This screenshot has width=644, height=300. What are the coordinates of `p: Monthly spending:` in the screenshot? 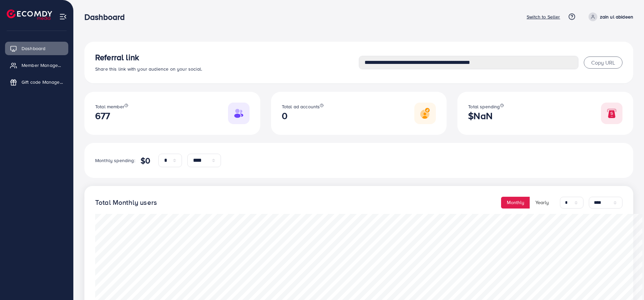 It's located at (115, 160).